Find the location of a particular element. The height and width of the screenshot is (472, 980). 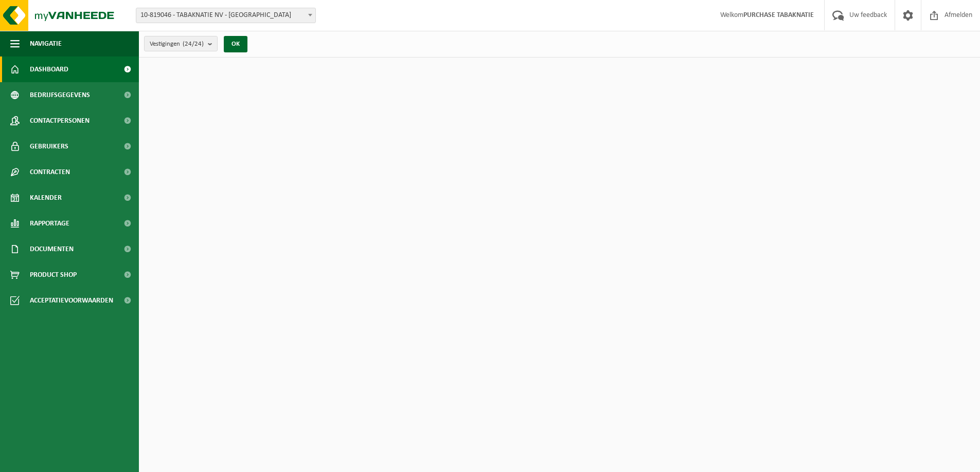

span: Product Shop is located at coordinates (53, 275).